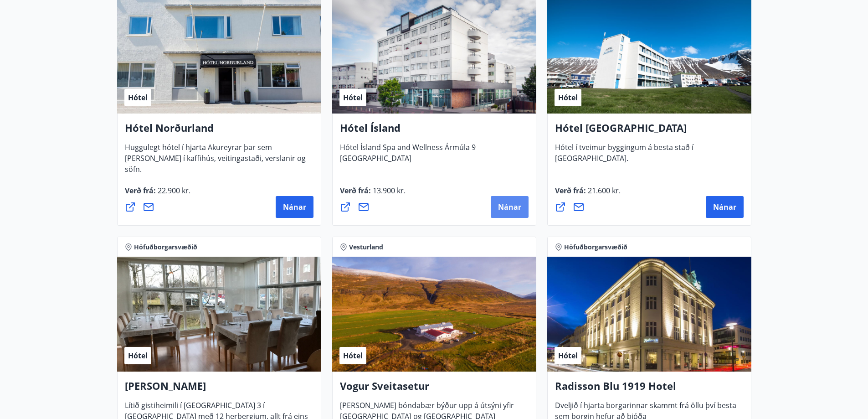 The width and height of the screenshot is (868, 419). What do you see at coordinates (604, 191) in the screenshot?
I see `span: 21.600 kr.` at bounding box center [604, 191].